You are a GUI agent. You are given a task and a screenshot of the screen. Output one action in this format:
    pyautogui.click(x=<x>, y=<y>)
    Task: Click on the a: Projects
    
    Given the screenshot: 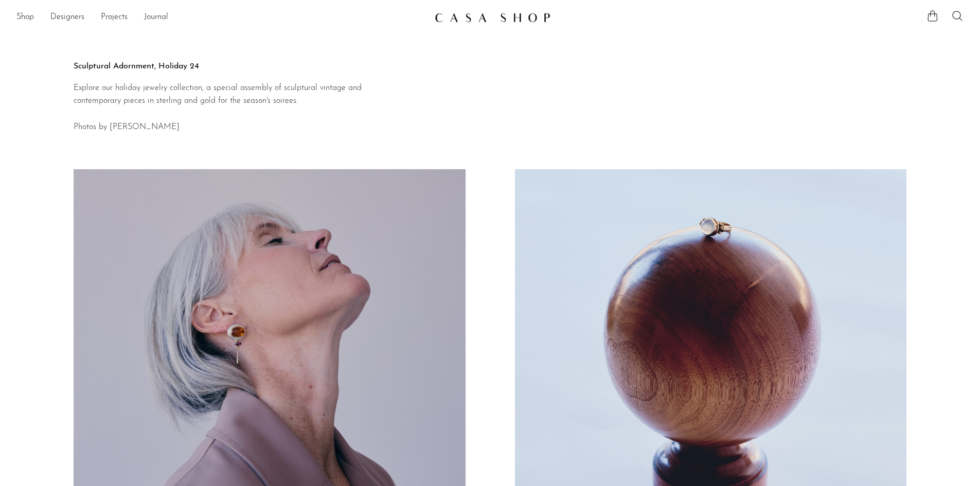 What is the action you would take?
    pyautogui.click(x=114, y=18)
    